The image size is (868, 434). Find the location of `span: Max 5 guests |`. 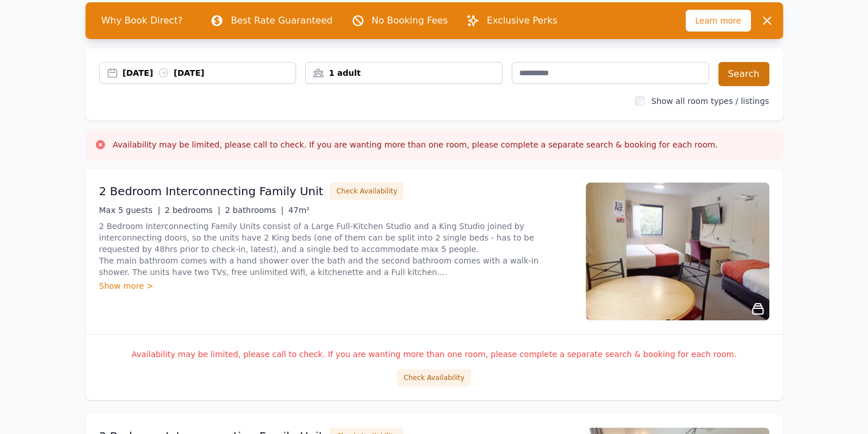

span: Max 5 guests | is located at coordinates (129, 210).